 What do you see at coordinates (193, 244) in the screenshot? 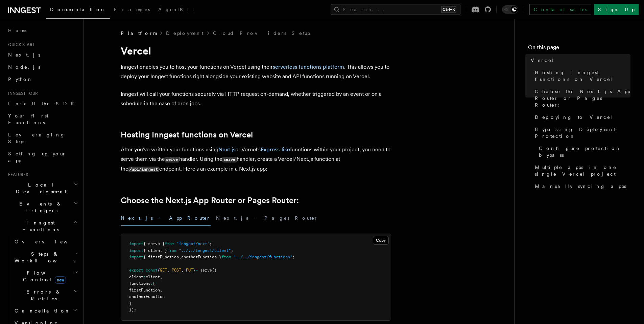
I see `span: "inngest/next"` at bounding box center [193, 244].